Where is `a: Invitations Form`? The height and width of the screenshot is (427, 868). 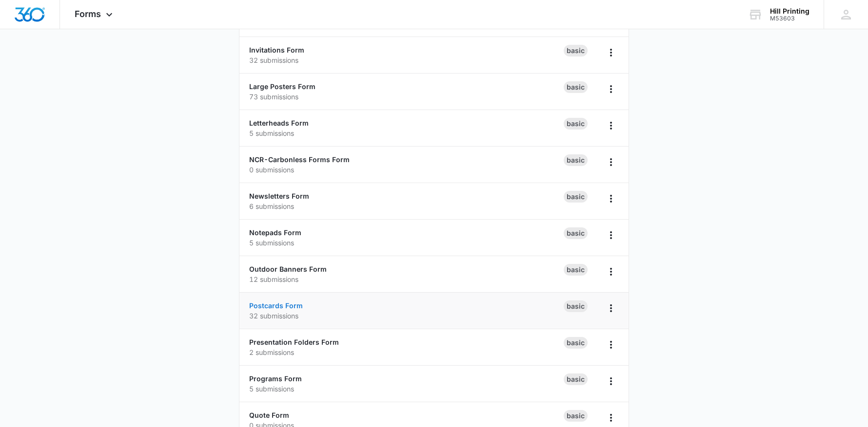
a: Invitations Form is located at coordinates (276, 50).